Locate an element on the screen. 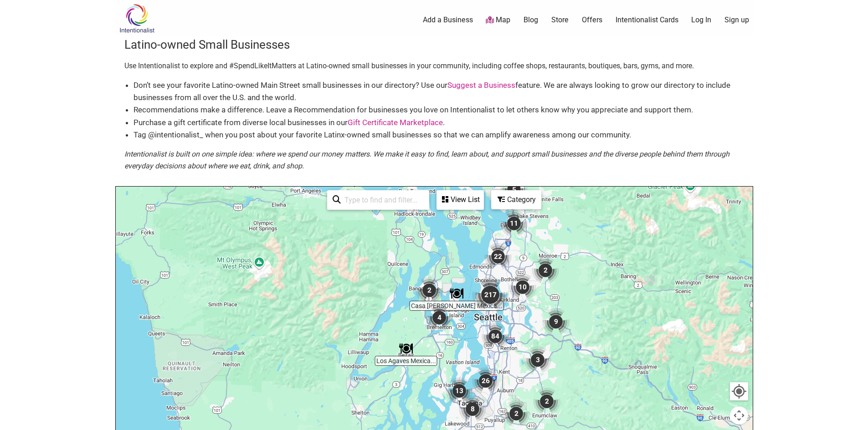 This screenshot has height=430, width=868. div: 4 is located at coordinates (439, 318).